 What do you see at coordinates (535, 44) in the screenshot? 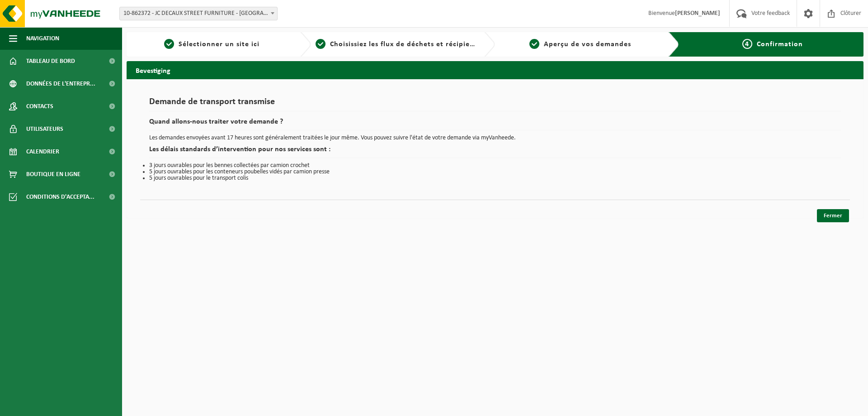
I see `span: 3` at bounding box center [535, 44].